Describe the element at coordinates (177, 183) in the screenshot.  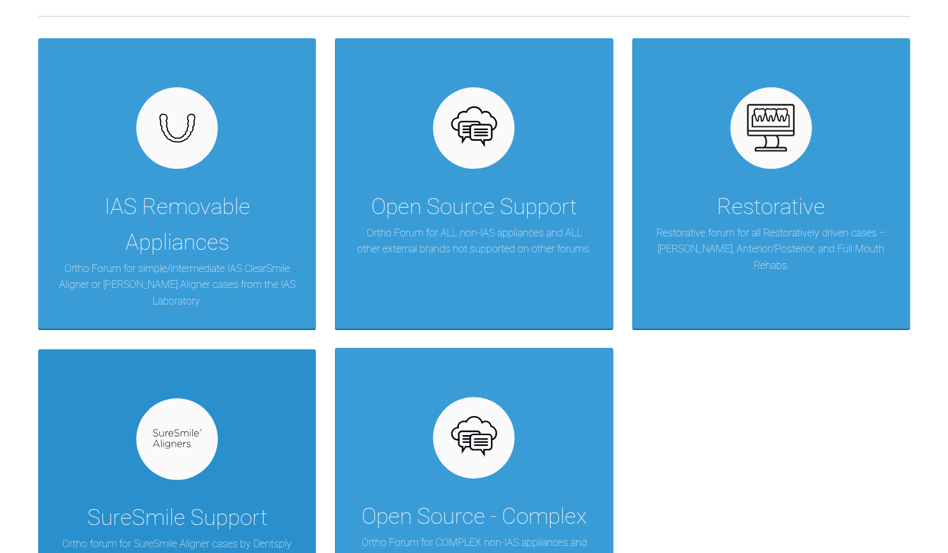
I see `a: IAS Removable AppliancesOrtho Forum for simple/intermediate IAS ClearSmile Aligner or [PERSON_NAM...` at that location.